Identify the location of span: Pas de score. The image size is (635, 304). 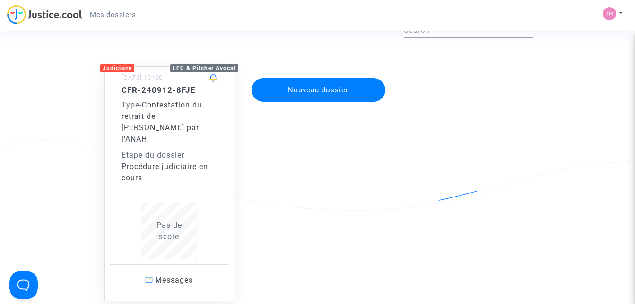
(169, 230).